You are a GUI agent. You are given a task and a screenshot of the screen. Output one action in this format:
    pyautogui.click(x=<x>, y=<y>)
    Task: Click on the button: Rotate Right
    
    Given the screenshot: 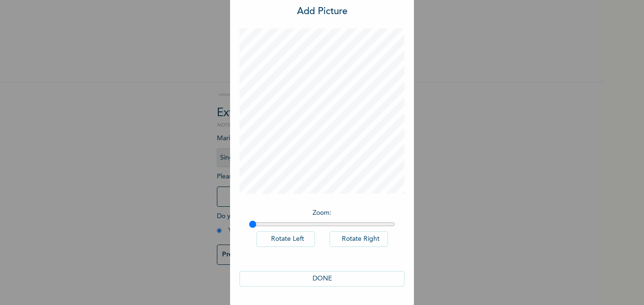 What is the action you would take?
    pyautogui.click(x=359, y=239)
    